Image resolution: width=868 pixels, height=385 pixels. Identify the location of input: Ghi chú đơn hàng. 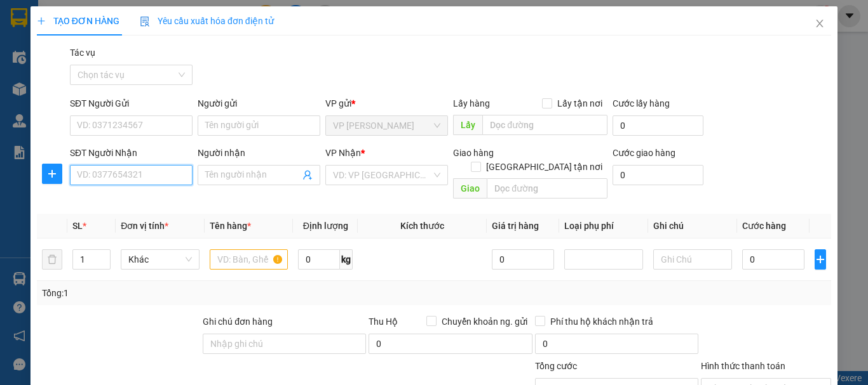
(284, 344).